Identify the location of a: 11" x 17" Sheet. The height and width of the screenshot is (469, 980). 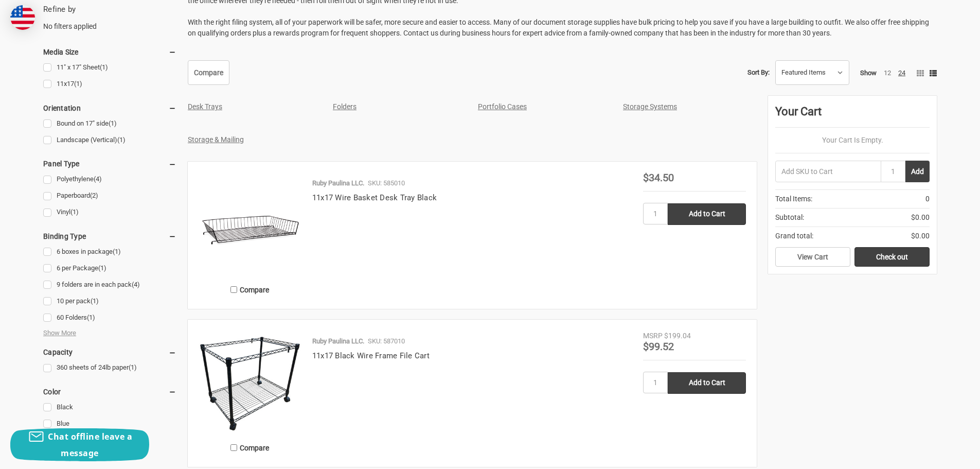
(110, 67).